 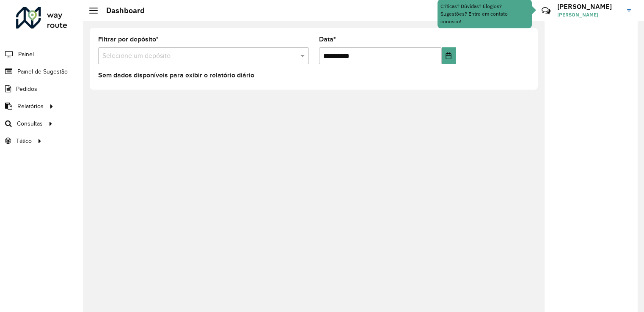 I want to click on span: Painel, so click(x=26, y=54).